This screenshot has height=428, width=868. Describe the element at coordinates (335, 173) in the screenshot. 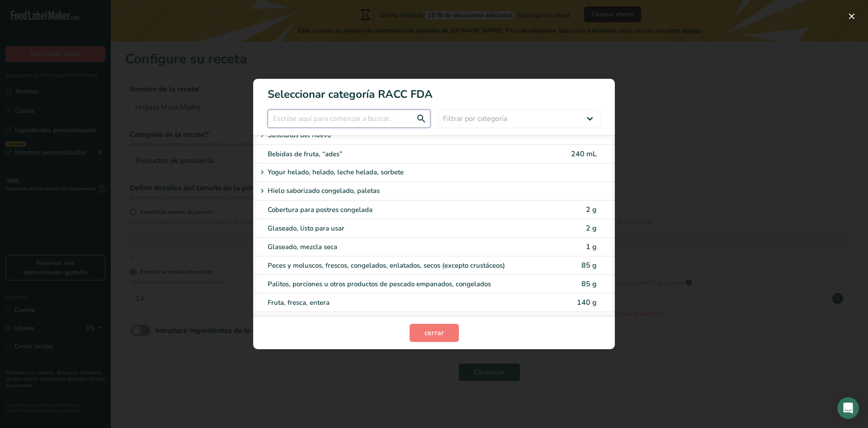

I see `p: Yogur helado, helado, leche helada, sorbete` at that location.